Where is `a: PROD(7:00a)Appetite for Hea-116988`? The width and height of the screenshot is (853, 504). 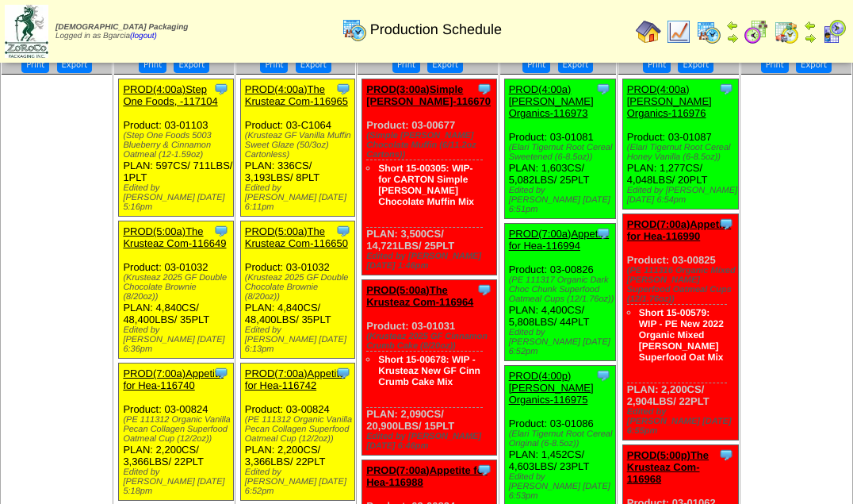 a: PROD(7:00a)Appetite for Hea-116988 is located at coordinates (427, 476).